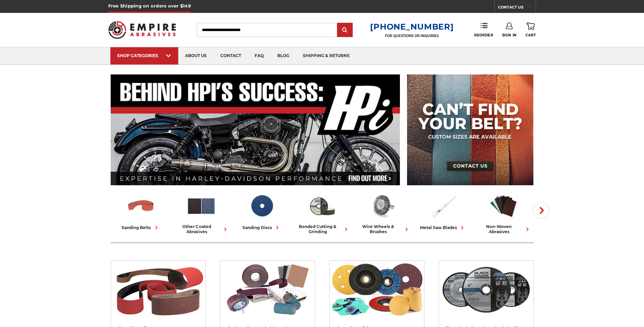 The image size is (644, 327). I want to click on span: Reorder, so click(484, 35).